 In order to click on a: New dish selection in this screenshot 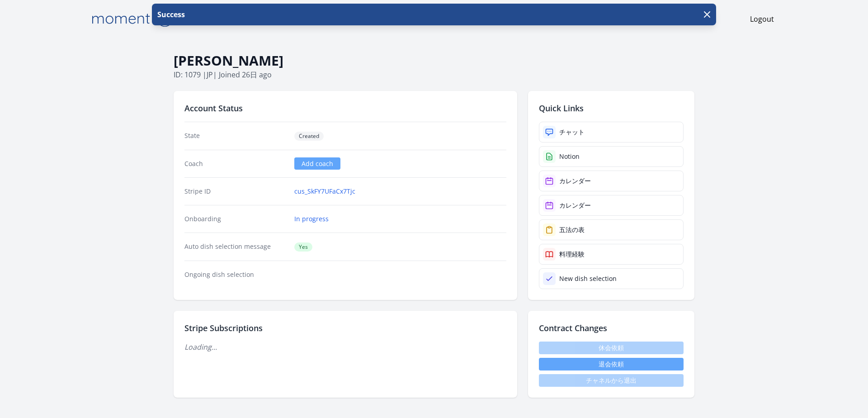, I will do `click(611, 279)`.